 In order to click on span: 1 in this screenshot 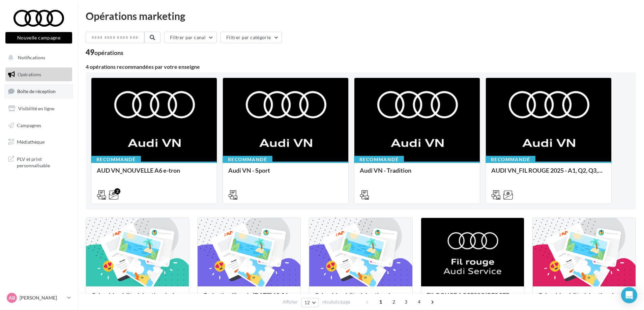, I will do `click(381, 302)`.